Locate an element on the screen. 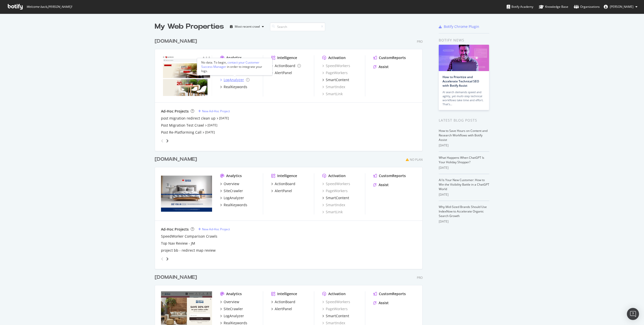 The image size is (644, 325). span: James McMahon is located at coordinates (622, 6).